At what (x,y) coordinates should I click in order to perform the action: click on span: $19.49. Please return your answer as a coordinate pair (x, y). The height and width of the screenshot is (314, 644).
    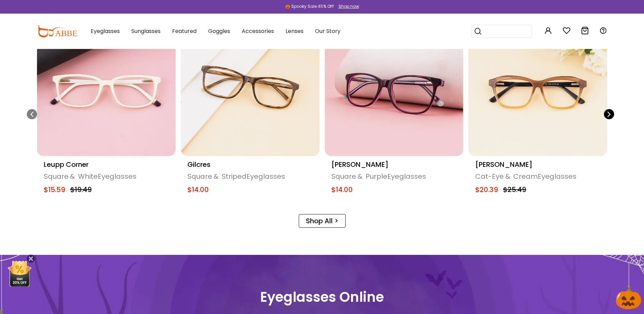
    Looking at the image, I should click on (79, 190).